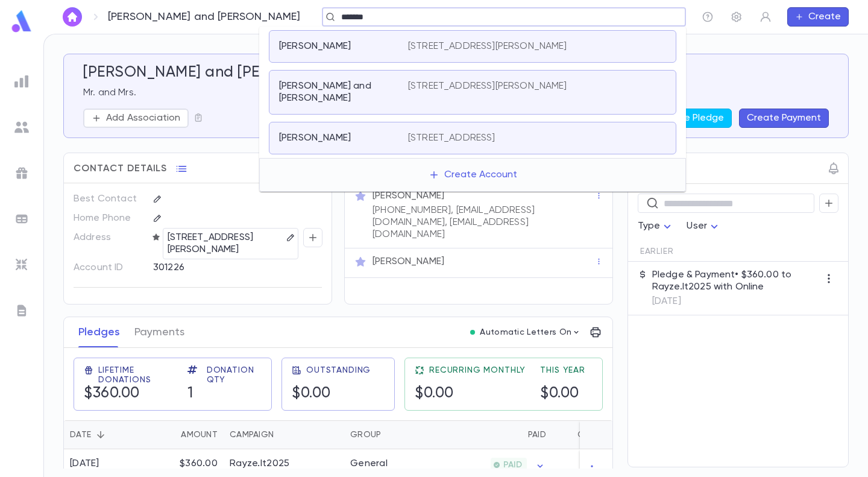 This screenshot has height=477, width=868. Describe the element at coordinates (259, 464) in the screenshot. I see `div: Rayze.It2025` at that location.